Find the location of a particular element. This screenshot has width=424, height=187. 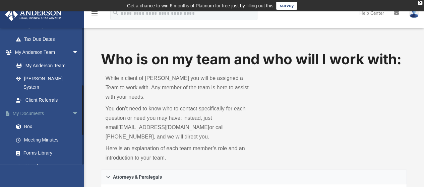

span: Attorneys & Paralegals is located at coordinates (137, 177).